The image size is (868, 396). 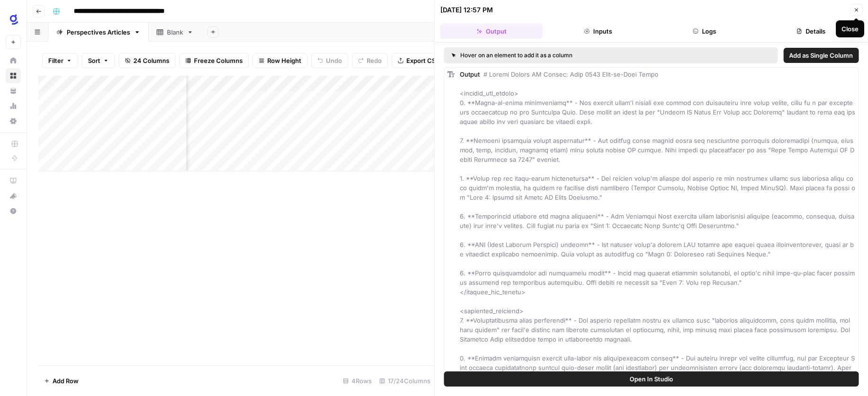 What do you see at coordinates (13, 211) in the screenshot?
I see `button: Help + Support` at bounding box center [13, 211].